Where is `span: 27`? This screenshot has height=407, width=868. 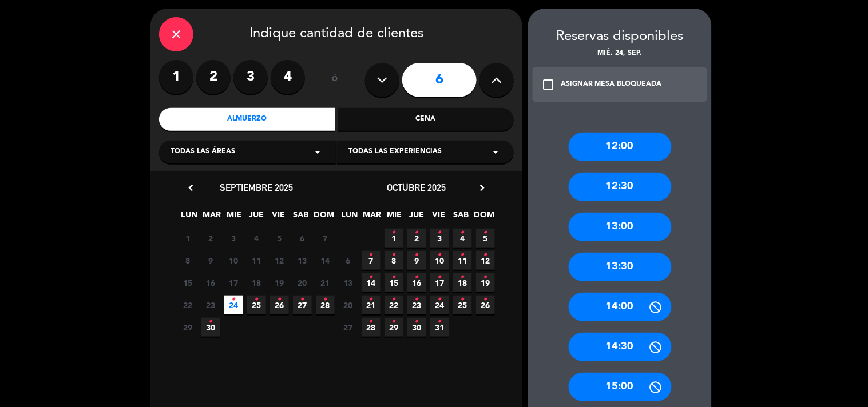
span: 27 is located at coordinates (348, 327).